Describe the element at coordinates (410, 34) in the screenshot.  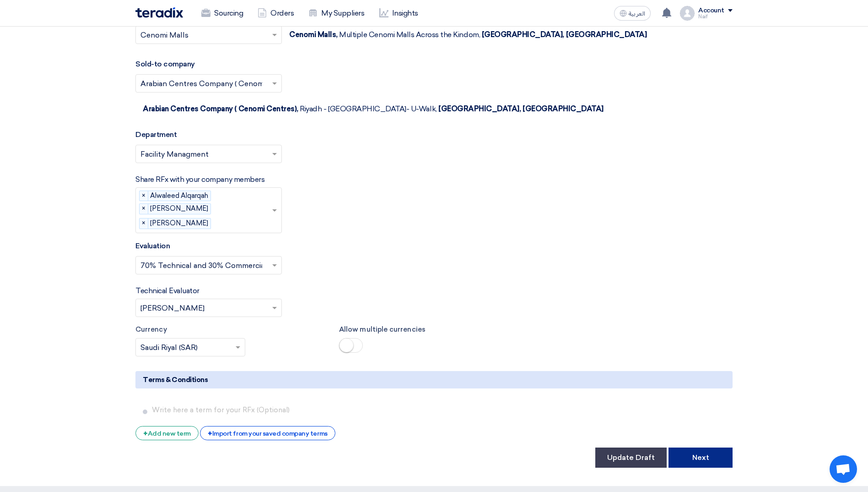
I see `span: Multiple Cenomi Malls Across the Kindom,` at that location.